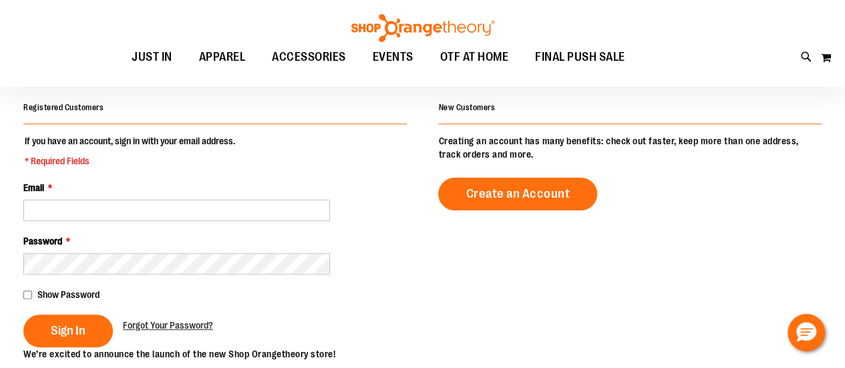 The height and width of the screenshot is (368, 845). I want to click on a: JUST IN, so click(152, 57).